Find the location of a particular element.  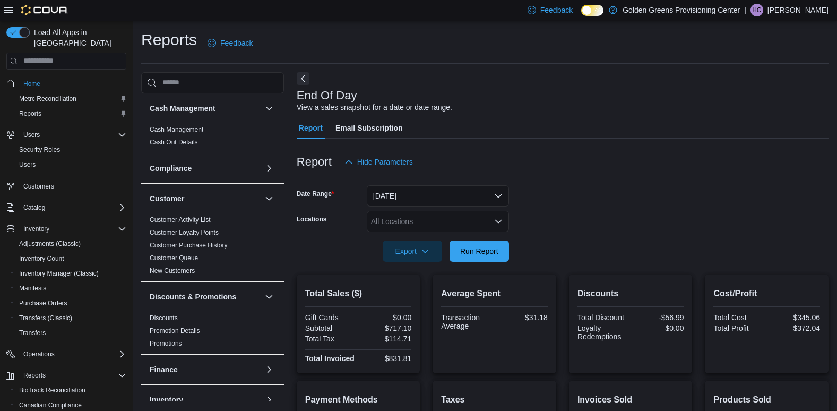

button: Discounts & Promotions is located at coordinates (205, 297).